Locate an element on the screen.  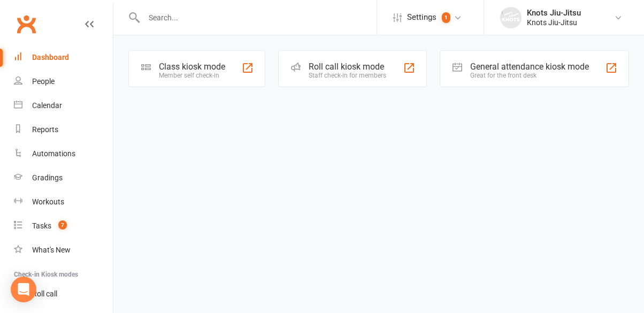
div: Open Intercom Messenger is located at coordinates (23, 290).